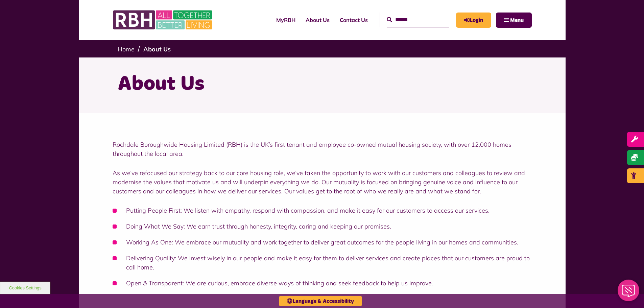  I want to click on img: RBH, so click(163, 20).